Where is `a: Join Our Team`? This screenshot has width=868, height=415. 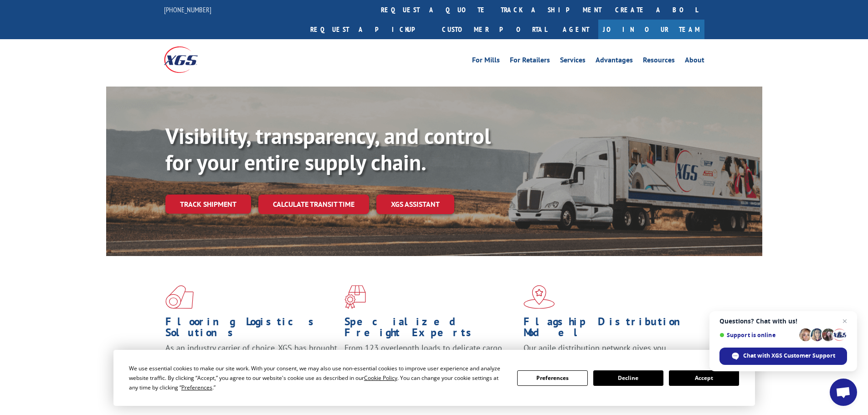
a: Join Our Team is located at coordinates (651, 29).